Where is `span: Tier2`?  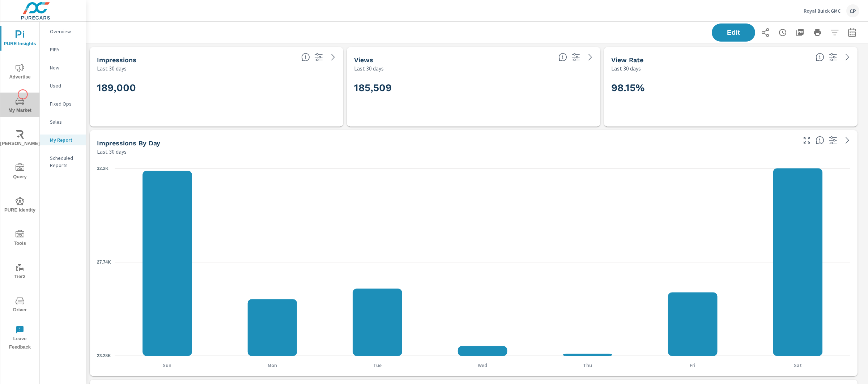
span: Tier2 is located at coordinates (20, 272).